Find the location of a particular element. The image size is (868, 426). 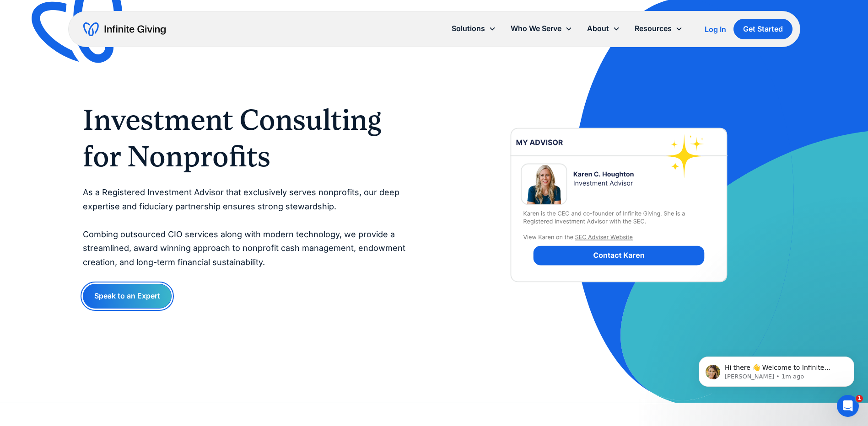

div: message notification from Kasey, 1m ago. Hi there 👋 Welcome to Infinite Giving. If you have any q... is located at coordinates (91, 34).